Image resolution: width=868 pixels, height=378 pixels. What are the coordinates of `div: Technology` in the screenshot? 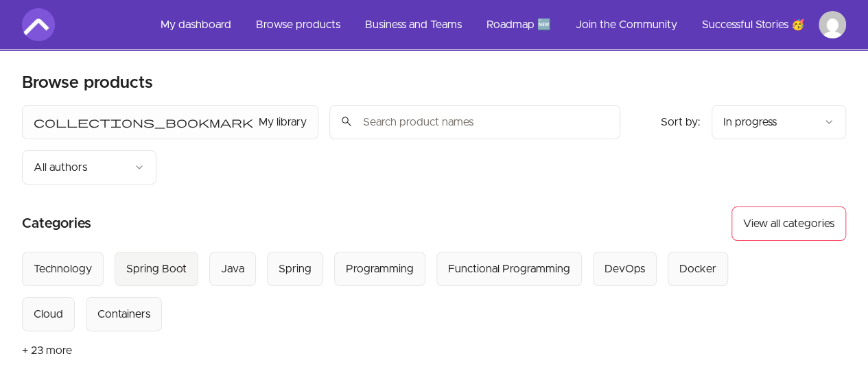 It's located at (63, 269).